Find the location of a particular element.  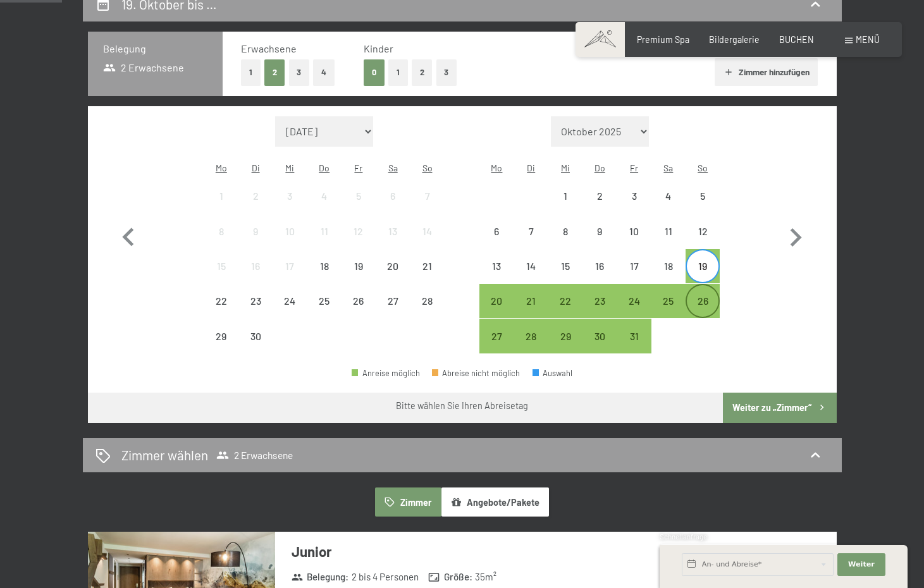

div: Mon Sep 29 2025 is located at coordinates (221, 336).